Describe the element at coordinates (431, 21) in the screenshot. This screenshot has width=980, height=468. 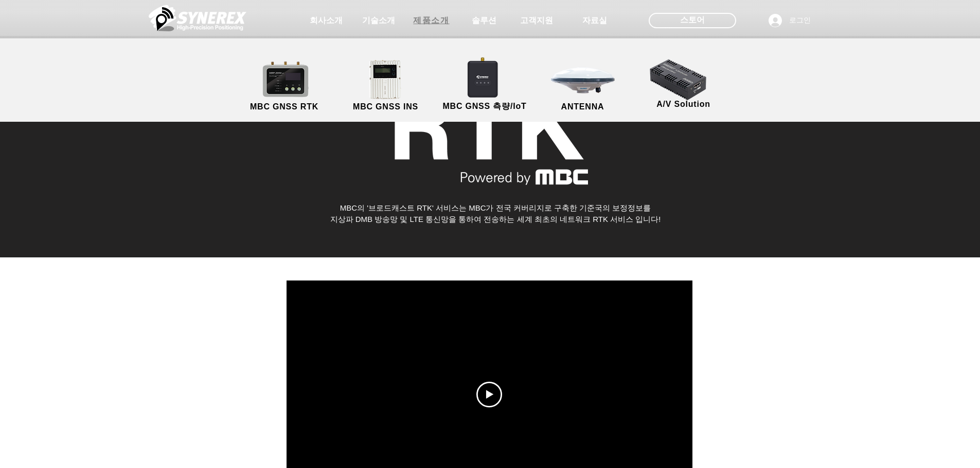
I see `span: 제품소개` at that location.